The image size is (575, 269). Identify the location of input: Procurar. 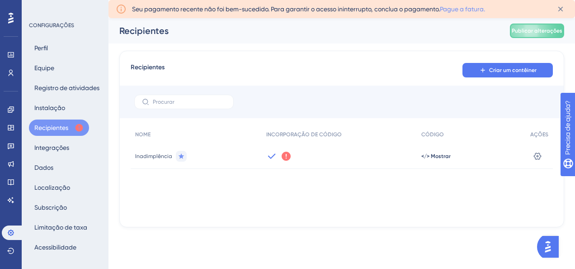
(189, 102).